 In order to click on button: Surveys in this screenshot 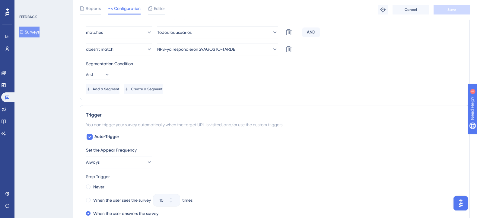, I will do `click(29, 32)`.